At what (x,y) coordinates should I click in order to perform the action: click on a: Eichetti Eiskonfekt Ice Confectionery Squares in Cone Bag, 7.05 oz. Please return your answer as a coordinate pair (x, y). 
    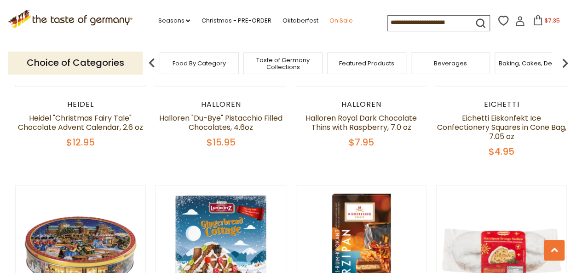
    Looking at the image, I should click on (501, 127).